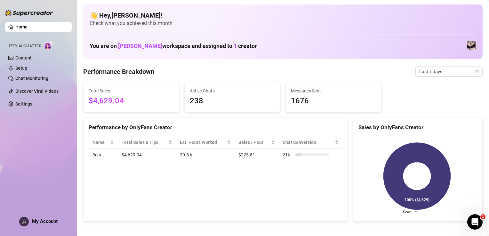  I want to click on span: Sales / Hour, so click(254, 142).